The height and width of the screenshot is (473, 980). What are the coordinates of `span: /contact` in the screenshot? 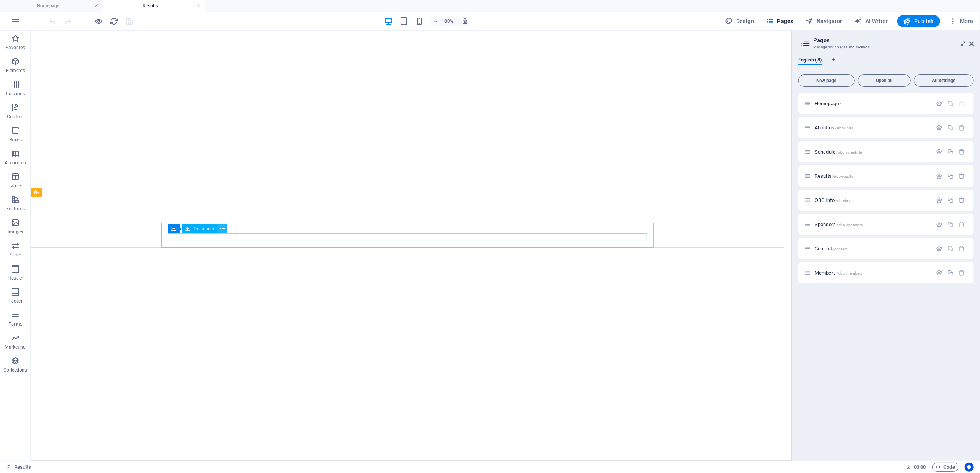 It's located at (840, 249).